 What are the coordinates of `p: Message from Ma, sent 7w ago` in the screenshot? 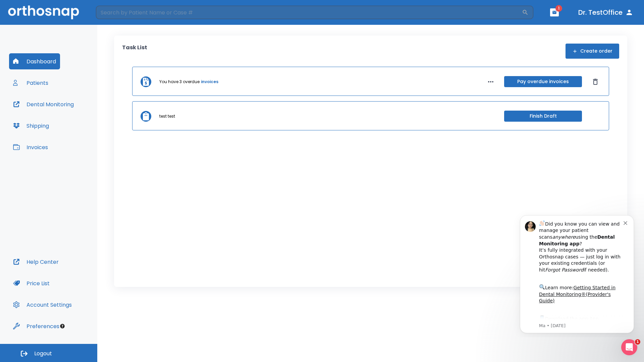 It's located at (71, 117).